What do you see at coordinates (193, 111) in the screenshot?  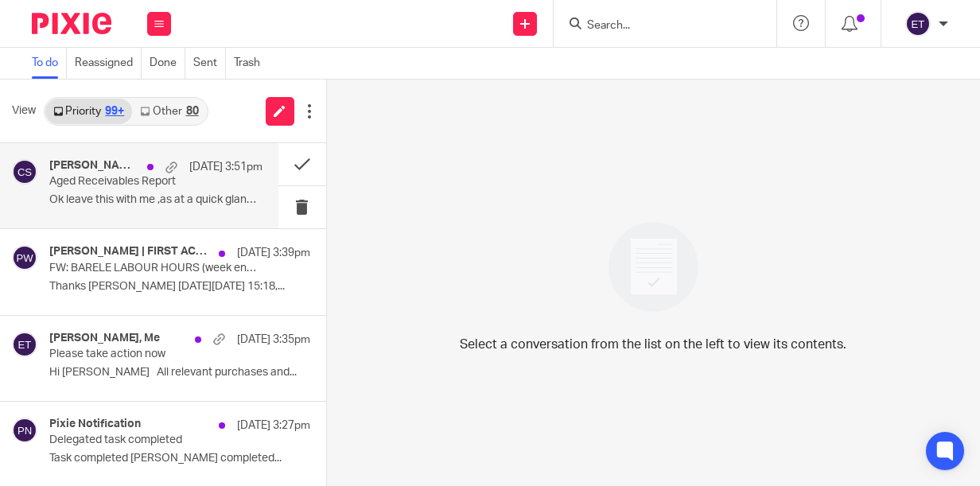 I see `div: 80` at bounding box center [193, 111].